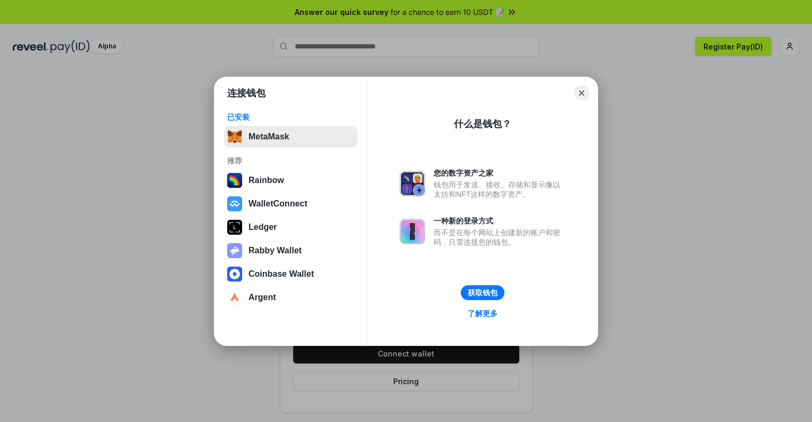  I want to click on div: 一种新的登录方式, so click(499, 221).